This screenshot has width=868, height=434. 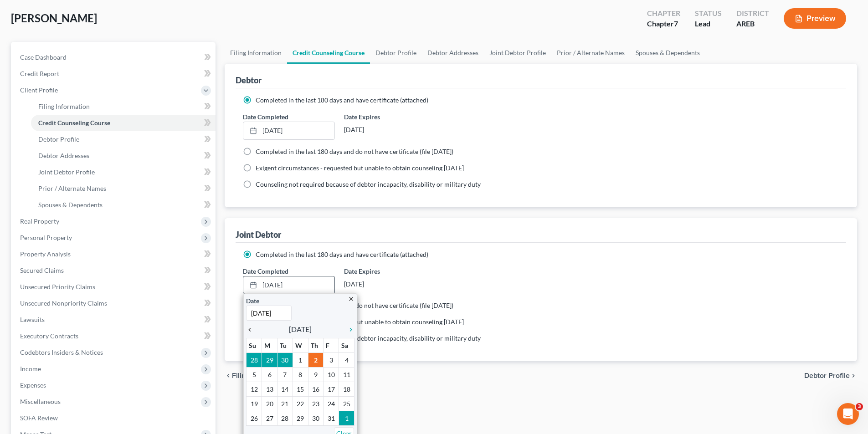 I want to click on td: 23, so click(x=316, y=404).